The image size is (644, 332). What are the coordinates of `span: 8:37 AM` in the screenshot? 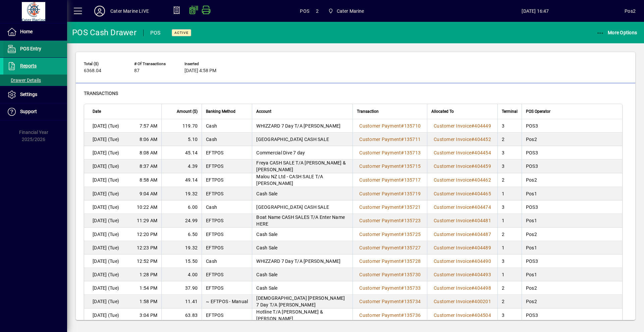 It's located at (148, 166).